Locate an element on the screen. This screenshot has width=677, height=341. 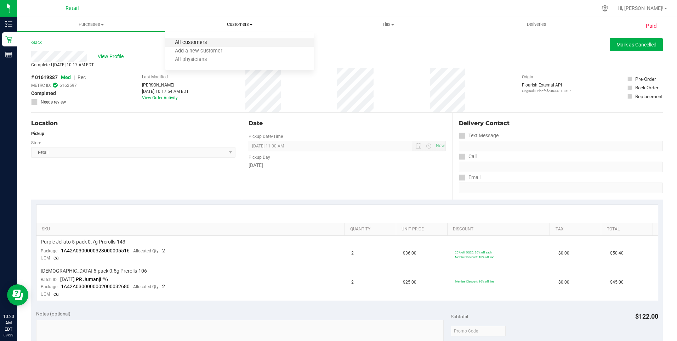
a: Deliveries is located at coordinates (537, 24).